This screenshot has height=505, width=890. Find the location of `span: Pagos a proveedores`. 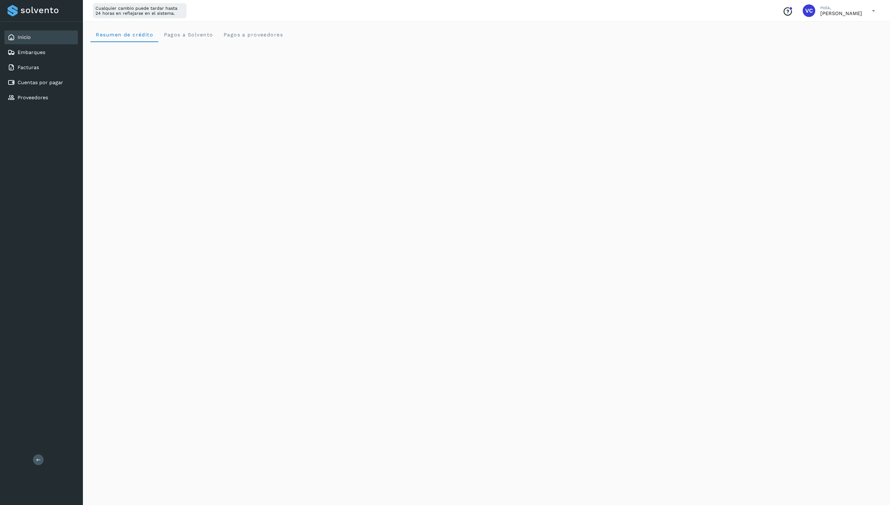

span: Pagos a proveedores is located at coordinates (253, 35).